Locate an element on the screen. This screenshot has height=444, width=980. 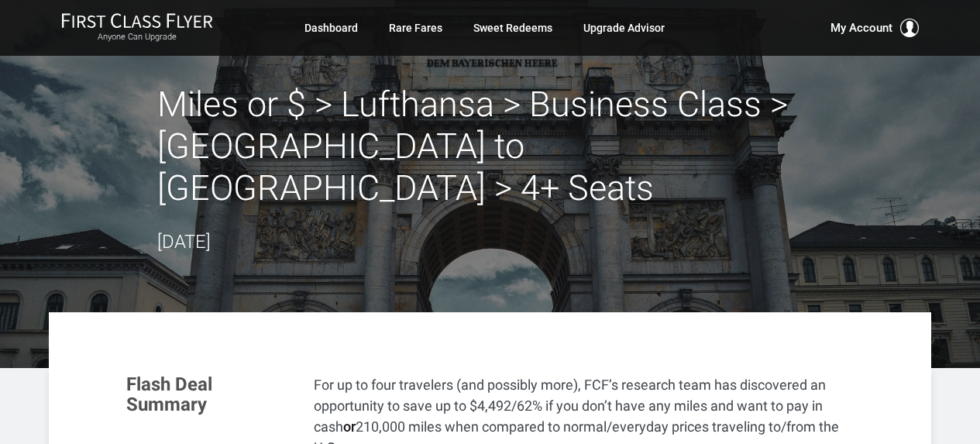
a: Rare Fares is located at coordinates (415, 28).